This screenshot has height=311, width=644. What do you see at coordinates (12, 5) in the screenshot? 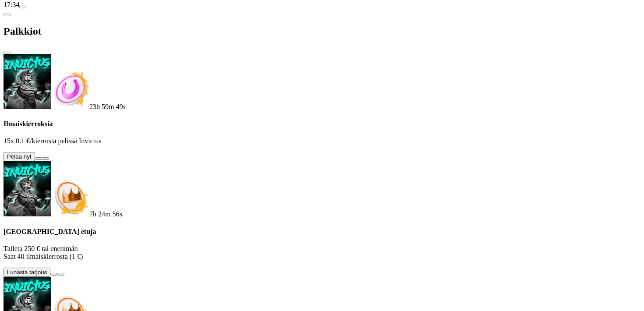
I see `span: 17:34` at bounding box center [12, 5].